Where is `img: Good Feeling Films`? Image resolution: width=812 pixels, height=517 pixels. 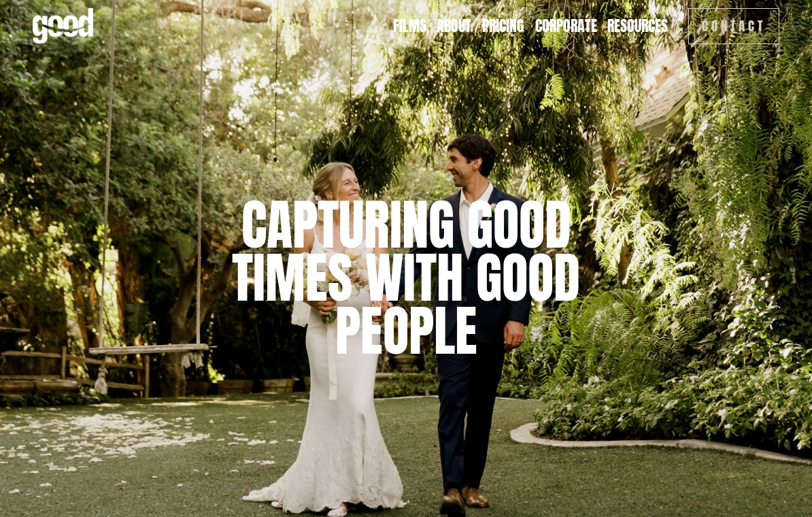 img: Good Feeling Films is located at coordinates (63, 26).